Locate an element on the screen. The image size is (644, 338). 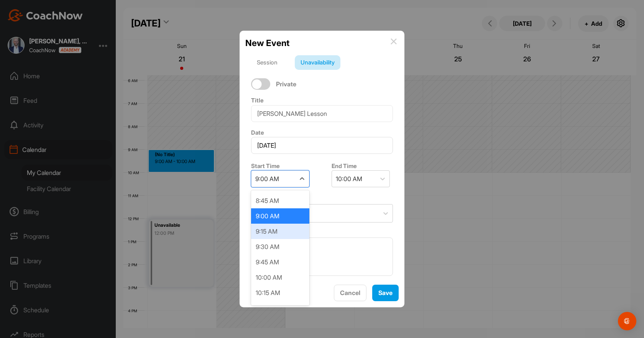
div: 10:30 AM is located at coordinates (281, 308).